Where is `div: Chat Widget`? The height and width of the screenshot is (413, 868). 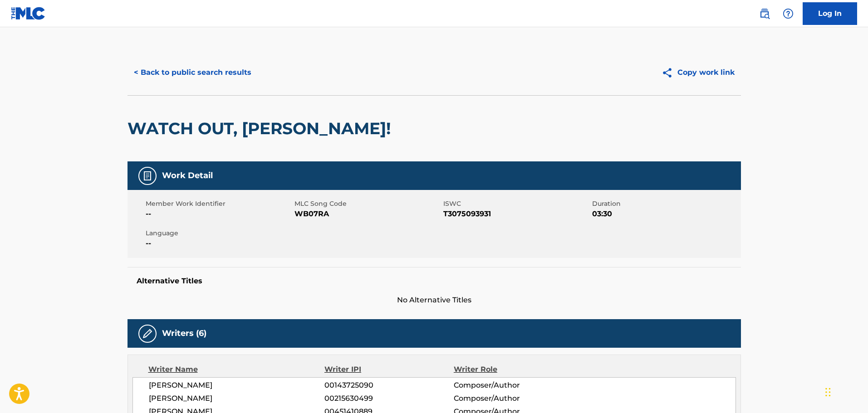
div: Chat Widget is located at coordinates (845, 391).